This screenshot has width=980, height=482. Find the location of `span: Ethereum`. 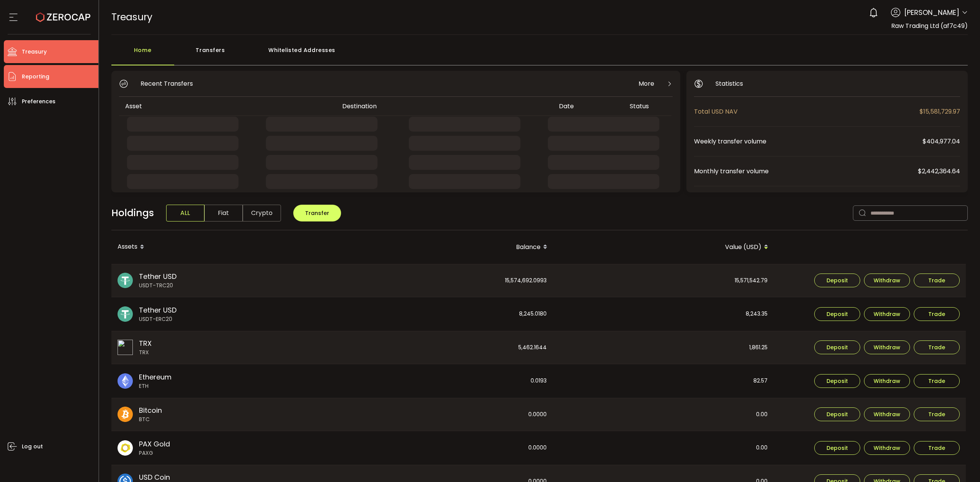

span: Ethereum is located at coordinates (155, 377).